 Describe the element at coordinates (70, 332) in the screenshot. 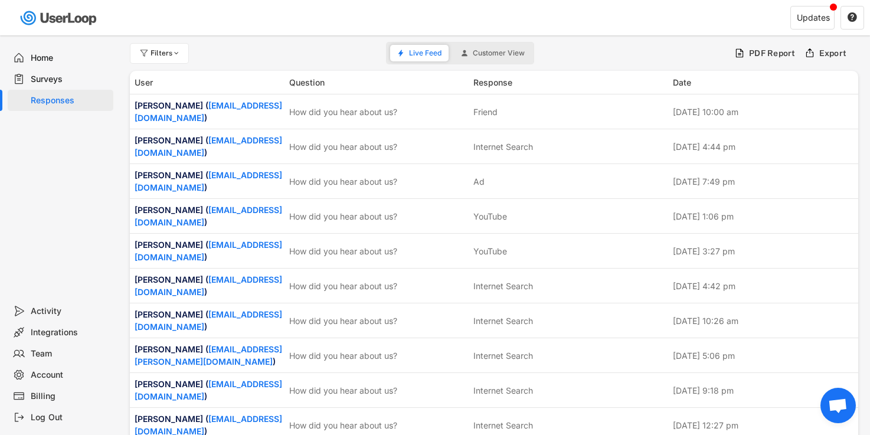

I see `div: Integrations` at that location.